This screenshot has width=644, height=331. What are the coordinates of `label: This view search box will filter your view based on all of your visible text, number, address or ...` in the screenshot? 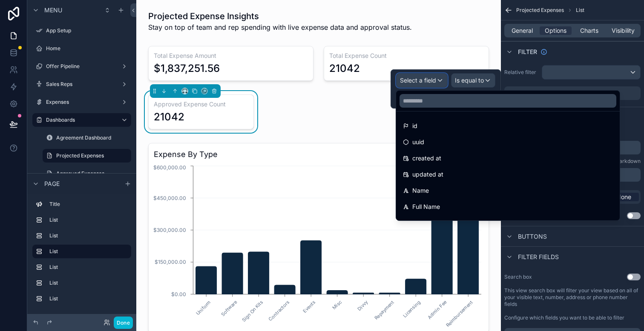 It's located at (573, 297).